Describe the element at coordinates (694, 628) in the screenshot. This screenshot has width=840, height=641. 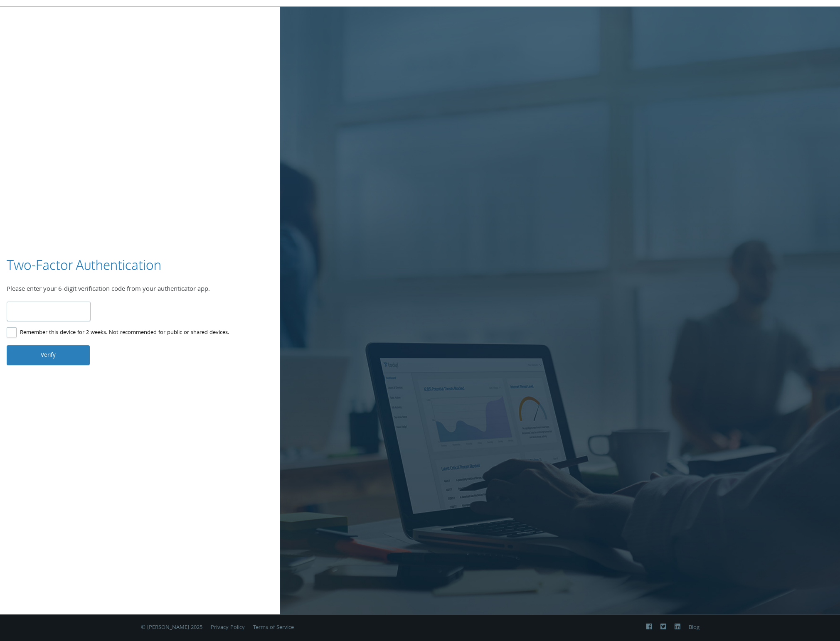
I see `a: Blog` at that location.